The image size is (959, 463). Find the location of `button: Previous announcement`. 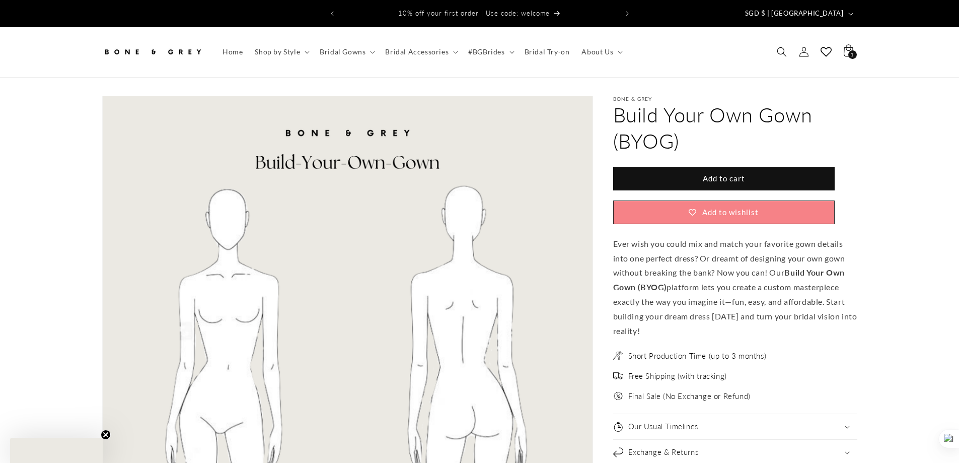

button: Previous announcement is located at coordinates (332, 14).